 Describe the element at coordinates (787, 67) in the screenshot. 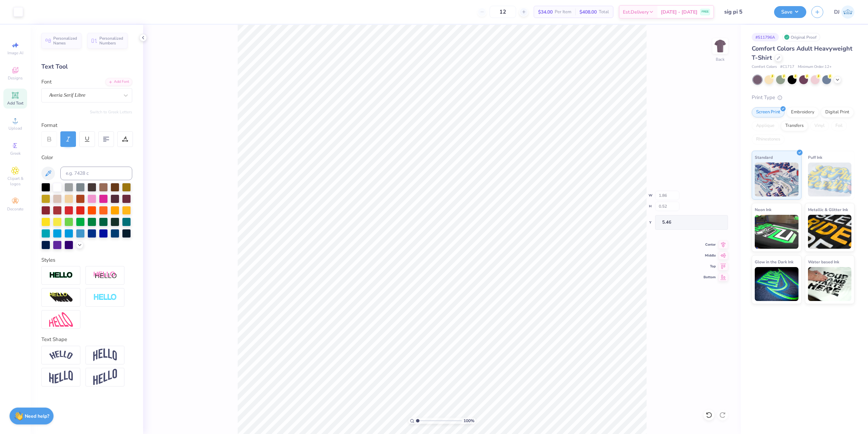

I see `span: # C1717` at that location.